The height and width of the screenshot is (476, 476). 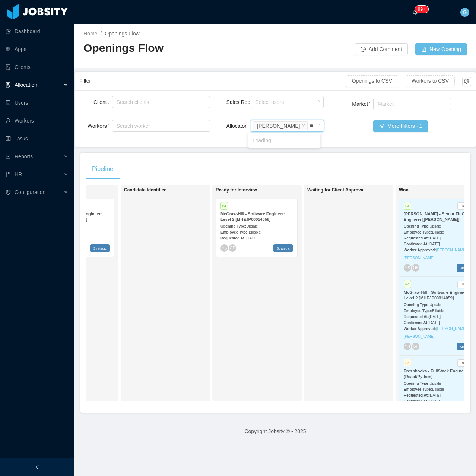 What do you see at coordinates (312, 126) in the screenshot?
I see `input: Allocator` at bounding box center [312, 126].